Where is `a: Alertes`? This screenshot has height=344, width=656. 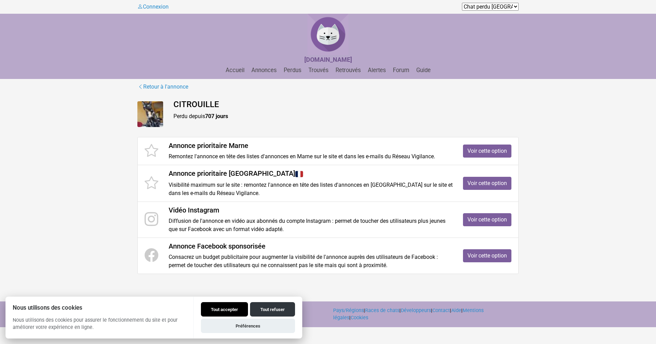 a: Alertes is located at coordinates (377, 70).